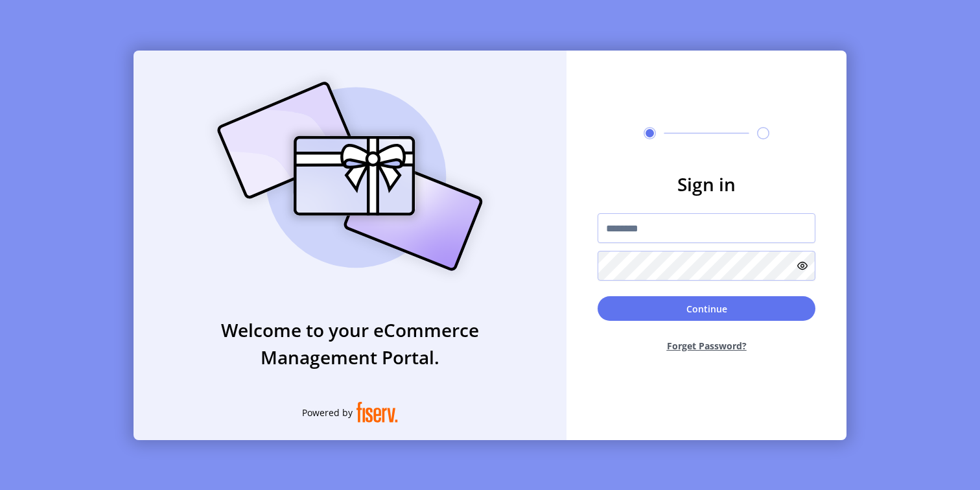  Describe the element at coordinates (327, 413) in the screenshot. I see `span: Powered by` at that location.